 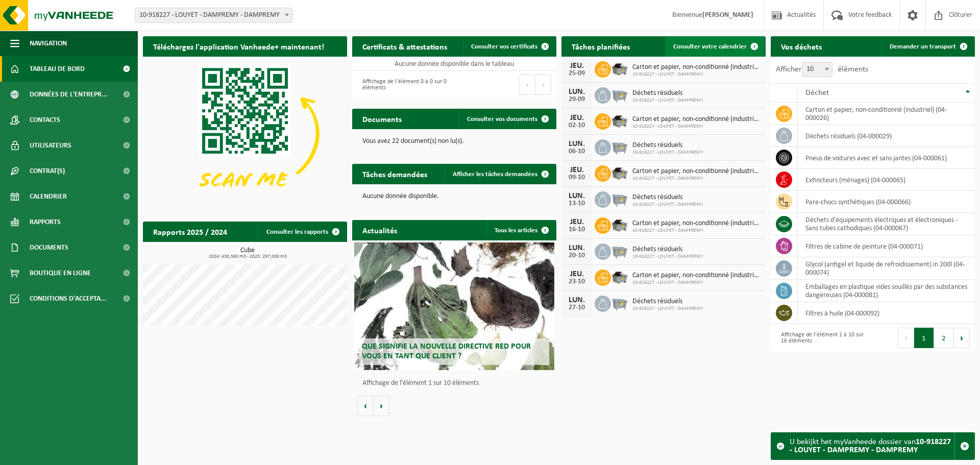 I want to click on h2: Actualités, so click(x=380, y=230).